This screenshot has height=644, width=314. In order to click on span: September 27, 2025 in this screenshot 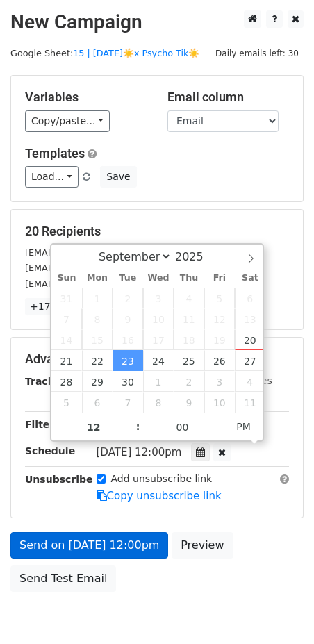, I will do `click(251, 361)`.